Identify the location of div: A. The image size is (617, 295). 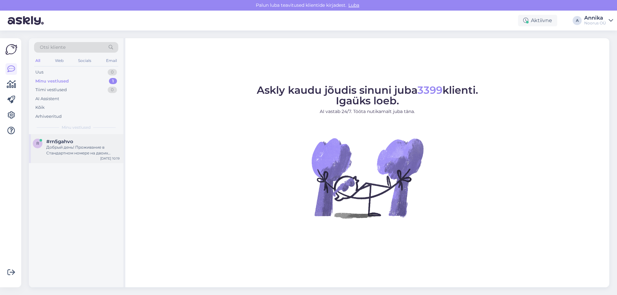
(577, 21).